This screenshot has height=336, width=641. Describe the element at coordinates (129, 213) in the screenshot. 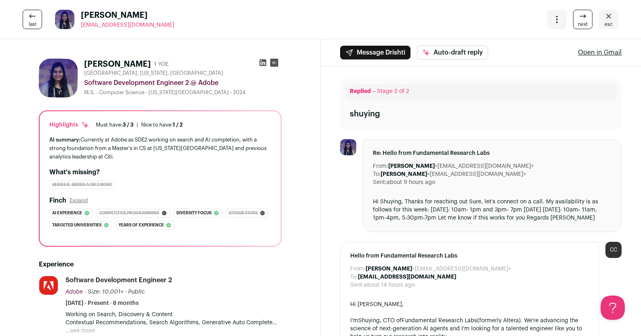

I see `span: Competitive programming` at that location.